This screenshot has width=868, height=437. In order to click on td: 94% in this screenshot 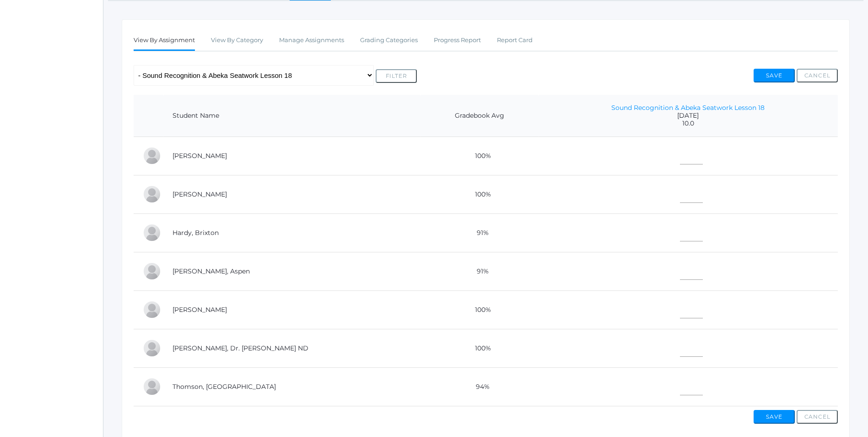, I will do `click(479, 386)`.